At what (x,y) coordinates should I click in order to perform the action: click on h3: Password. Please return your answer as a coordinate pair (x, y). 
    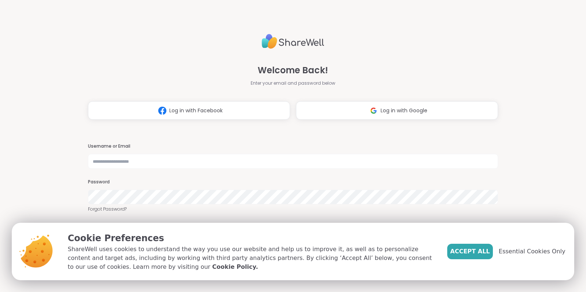
    Looking at the image, I should click on (293, 182).